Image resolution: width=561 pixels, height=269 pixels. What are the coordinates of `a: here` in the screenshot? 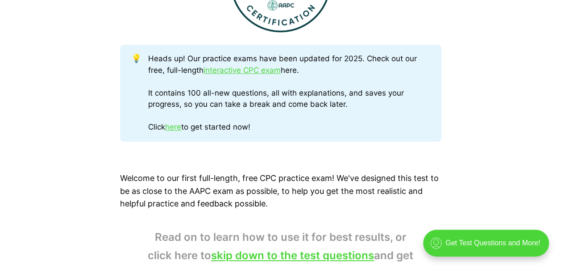 It's located at (173, 127).